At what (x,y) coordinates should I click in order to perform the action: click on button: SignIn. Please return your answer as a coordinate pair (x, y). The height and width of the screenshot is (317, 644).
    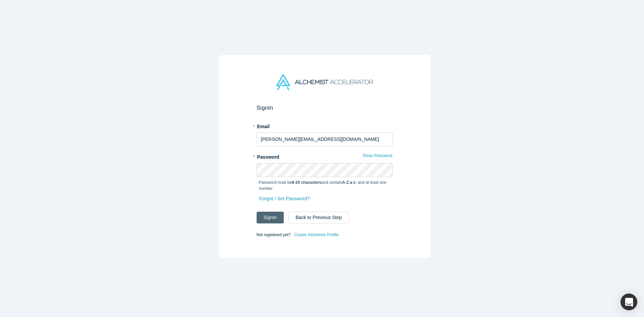
    Looking at the image, I should click on (270, 218).